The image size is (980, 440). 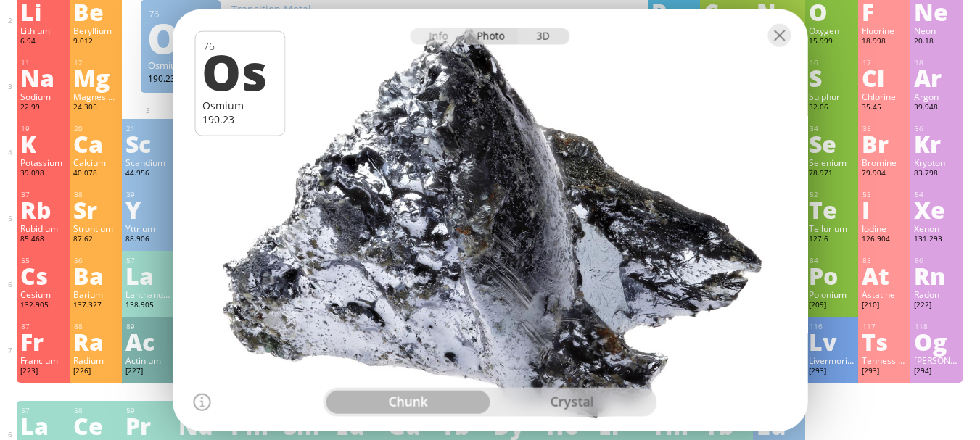 What do you see at coordinates (96, 341) in the screenshot?
I see `div: Ra` at bounding box center [96, 341].